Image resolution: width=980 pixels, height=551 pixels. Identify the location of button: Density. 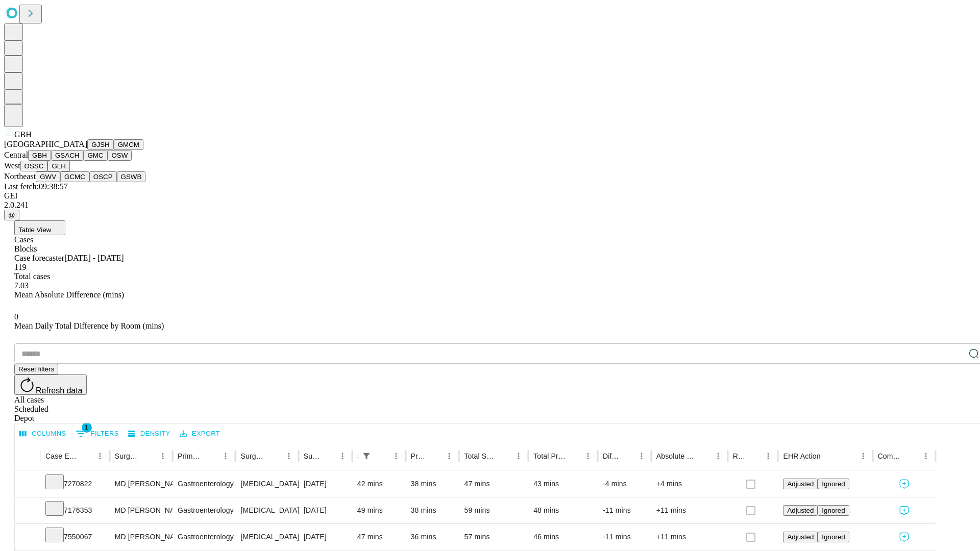
(149, 434).